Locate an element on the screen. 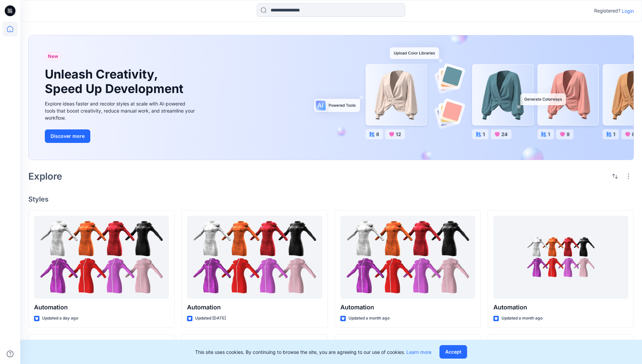  h2: Explore is located at coordinates (45, 176).